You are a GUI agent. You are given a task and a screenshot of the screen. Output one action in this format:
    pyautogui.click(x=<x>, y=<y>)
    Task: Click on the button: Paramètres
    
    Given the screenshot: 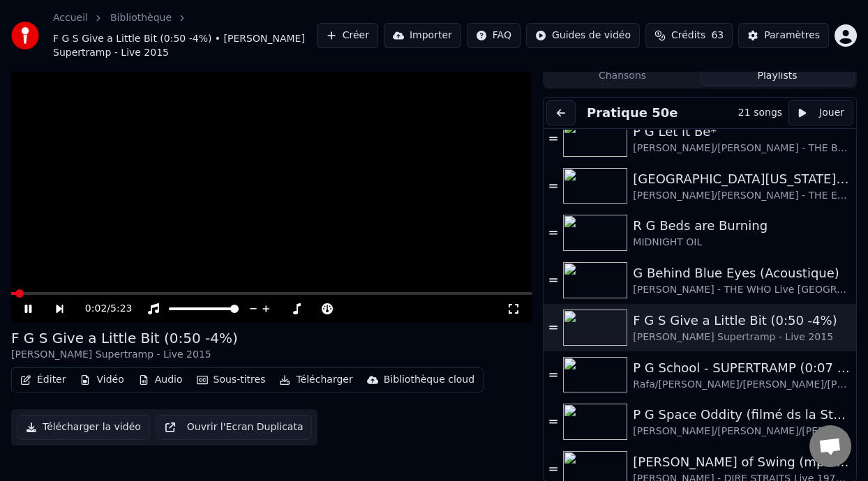 What is the action you would take?
    pyautogui.click(x=783, y=36)
    